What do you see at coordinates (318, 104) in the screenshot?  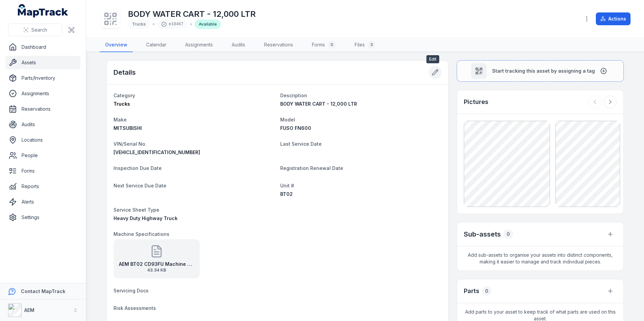 I see `span: BODY WATER CART - 12,000 LTR` at bounding box center [318, 104].